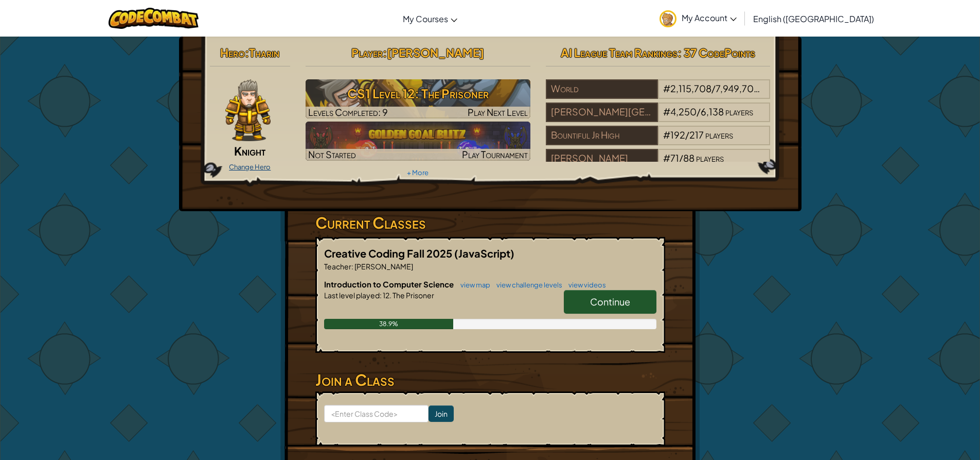 The image size is (980, 460). What do you see at coordinates (497, 111) in the screenshot?
I see `span: Play Next Level` at bounding box center [497, 111].